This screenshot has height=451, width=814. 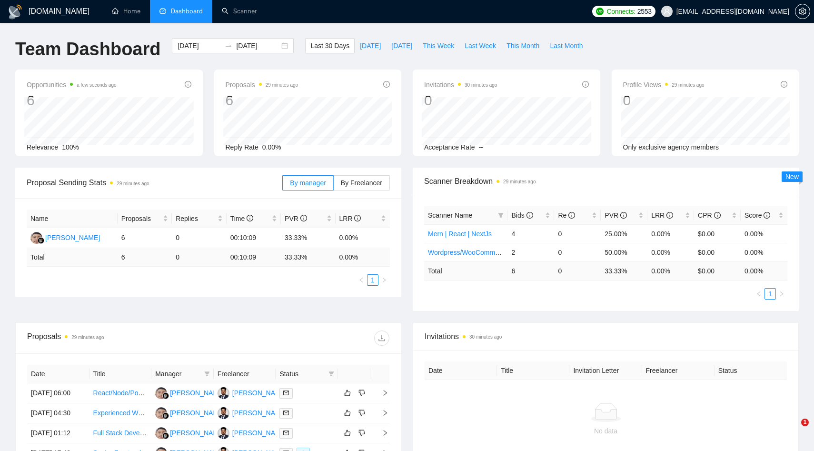 What do you see at coordinates (600, 11) in the screenshot?
I see `img: upwork-logo.png` at bounding box center [600, 11].